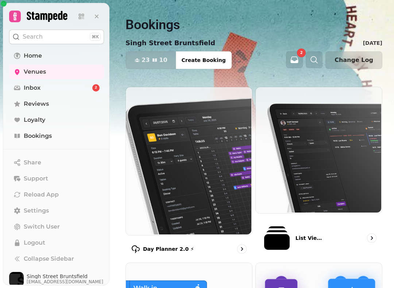 This screenshot has width=394, height=288. I want to click on span: Reload App, so click(41, 195).